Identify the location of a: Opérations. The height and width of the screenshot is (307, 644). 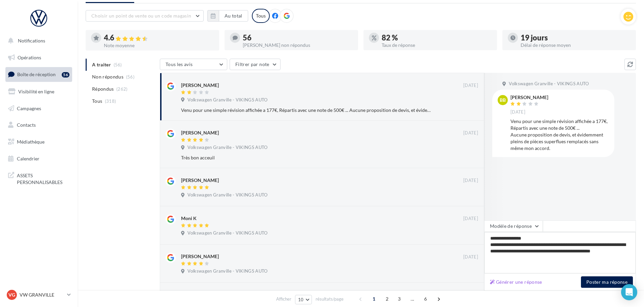
(38, 58).